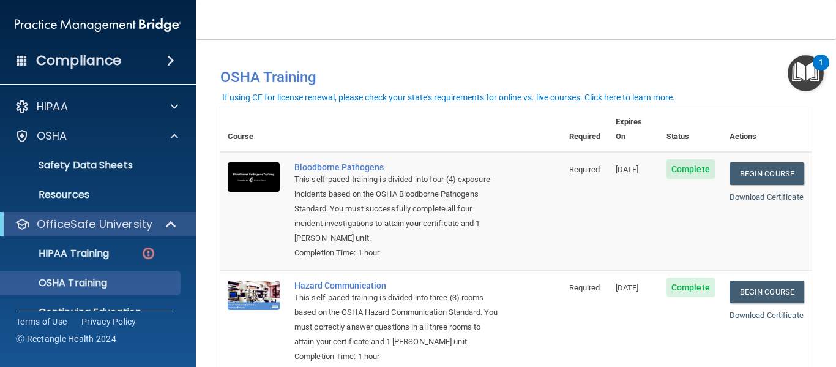 This screenshot has height=367, width=836. Describe the element at coordinates (52, 136) in the screenshot. I see `p: OSHA` at that location.